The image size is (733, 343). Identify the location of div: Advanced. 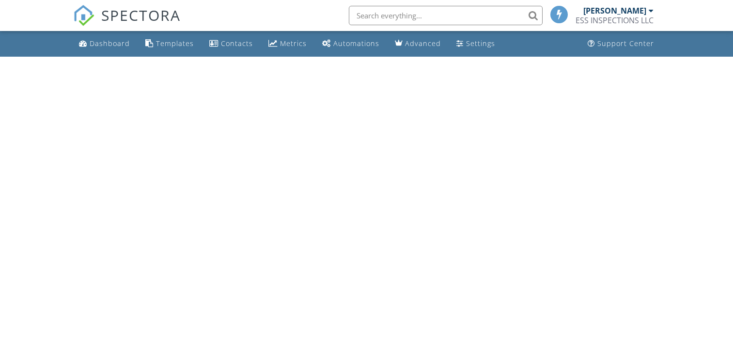
(423, 43).